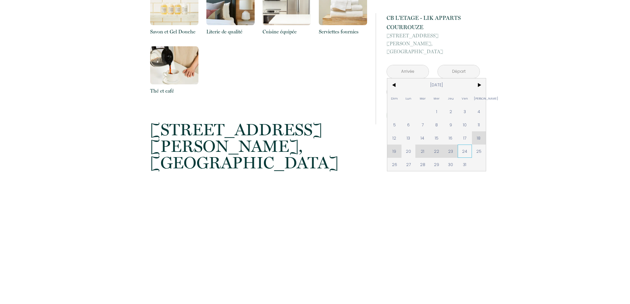 The width and height of the screenshot is (630, 304). I want to click on span: 15, so click(437, 138).